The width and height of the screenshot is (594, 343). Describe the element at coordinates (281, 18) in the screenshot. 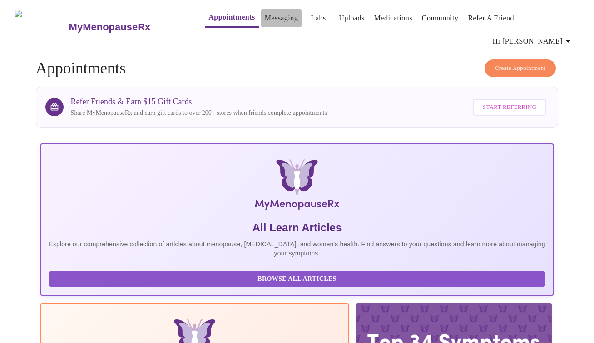

I see `a: Messaging` at that location.